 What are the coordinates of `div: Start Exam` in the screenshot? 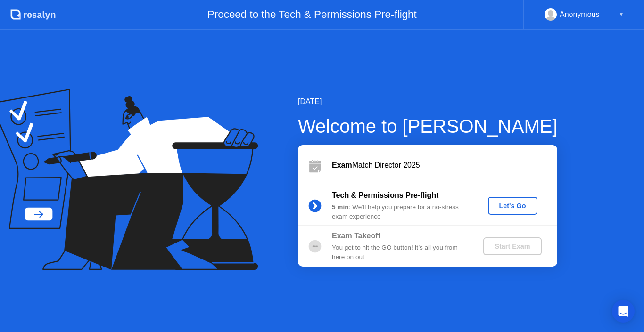 It's located at (512, 247).